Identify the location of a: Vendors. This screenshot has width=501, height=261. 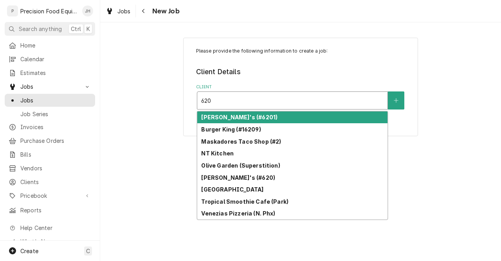
(50, 168).